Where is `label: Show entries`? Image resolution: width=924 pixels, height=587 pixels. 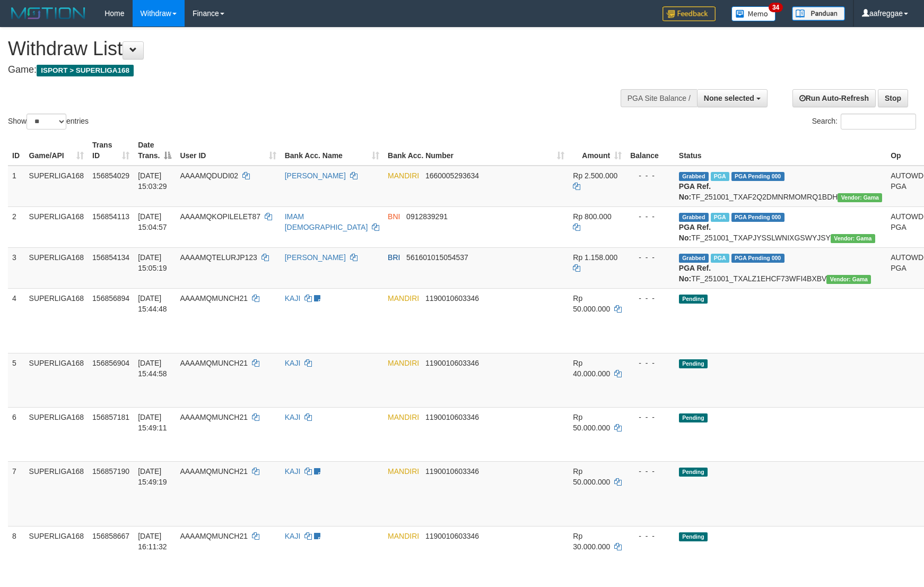
label: Show entries is located at coordinates (48, 122).